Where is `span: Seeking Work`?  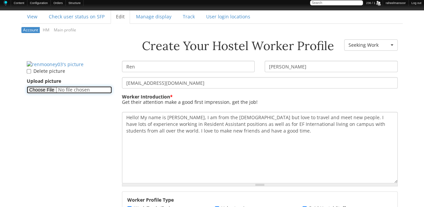 span: Seeking Work is located at coordinates (368, 45).